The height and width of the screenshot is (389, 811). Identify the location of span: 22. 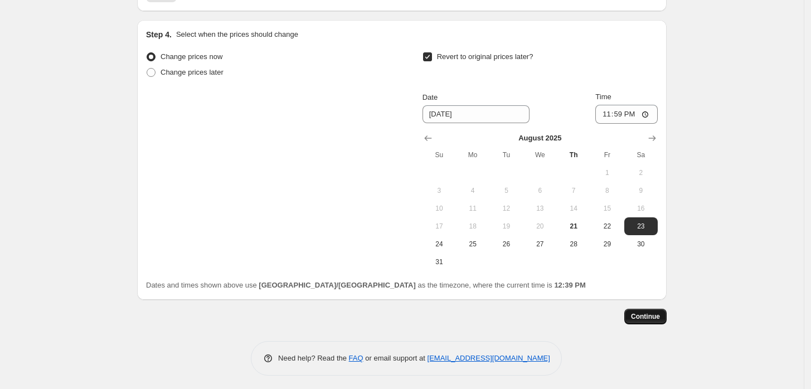
(607, 226).